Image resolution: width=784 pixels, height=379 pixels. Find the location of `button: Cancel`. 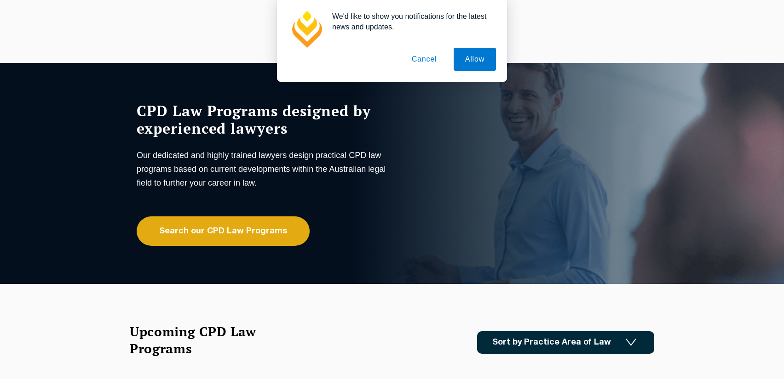

button: Cancel is located at coordinates (424, 59).